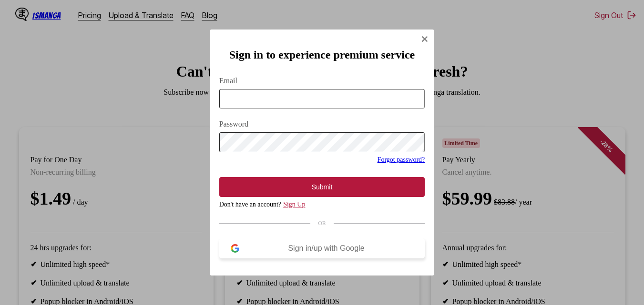 This screenshot has height=305, width=644. What do you see at coordinates (326, 249) in the screenshot?
I see `div: Sign in/up with Google` at bounding box center [326, 249].